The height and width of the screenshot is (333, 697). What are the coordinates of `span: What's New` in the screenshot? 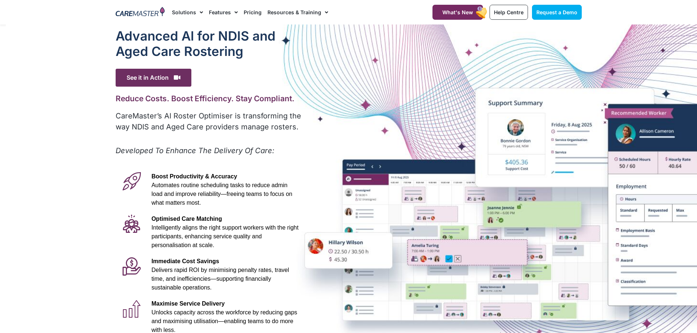 It's located at (458, 12).